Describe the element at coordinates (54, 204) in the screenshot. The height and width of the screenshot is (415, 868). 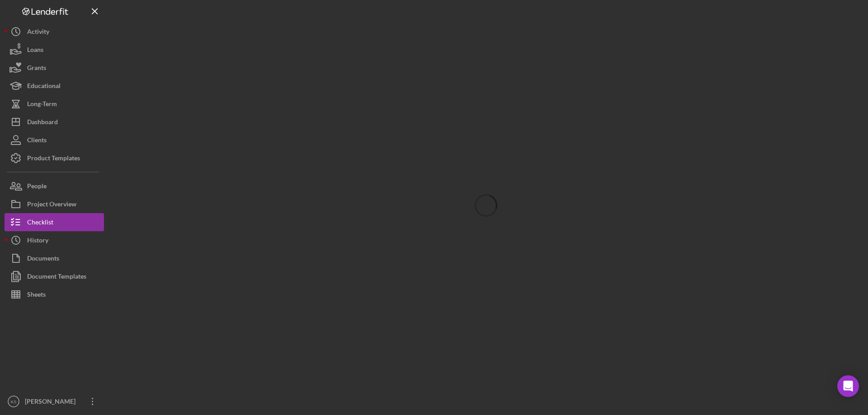
I see `a: Project Overview` at that location.